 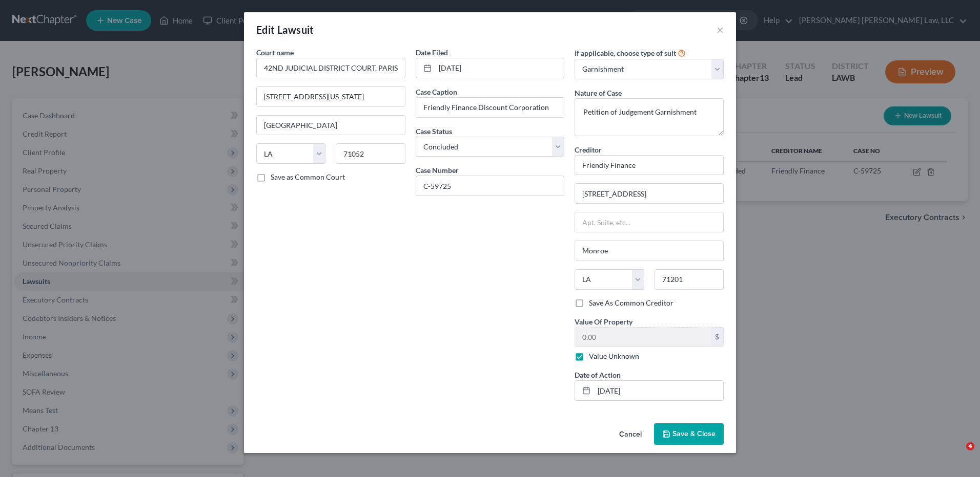 What do you see at coordinates (597, 375) in the screenshot?
I see `label: Date of Action` at bounding box center [597, 375].